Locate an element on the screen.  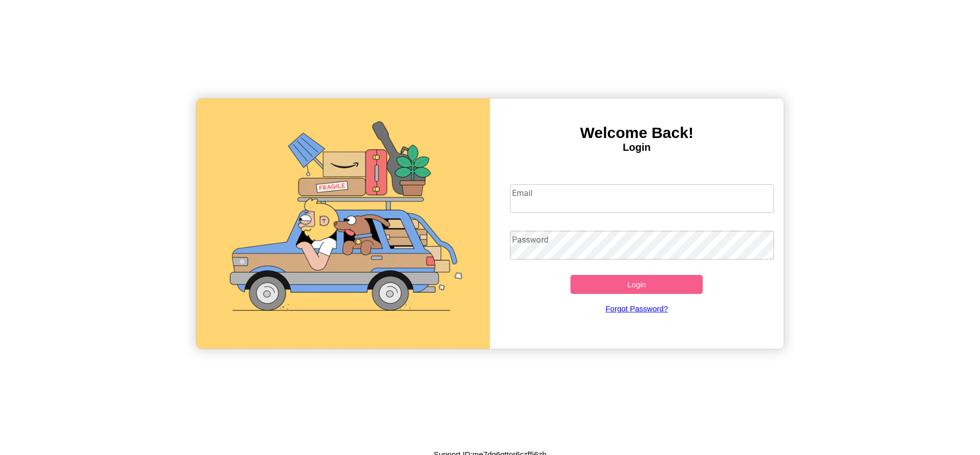
h3: Welcome Back! is located at coordinates (636, 133).